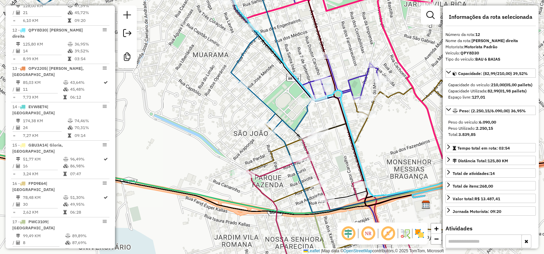 The image size is (544, 254). Describe the element at coordinates (38, 221) in the screenshot. I see `span: PWC3109` at that location.